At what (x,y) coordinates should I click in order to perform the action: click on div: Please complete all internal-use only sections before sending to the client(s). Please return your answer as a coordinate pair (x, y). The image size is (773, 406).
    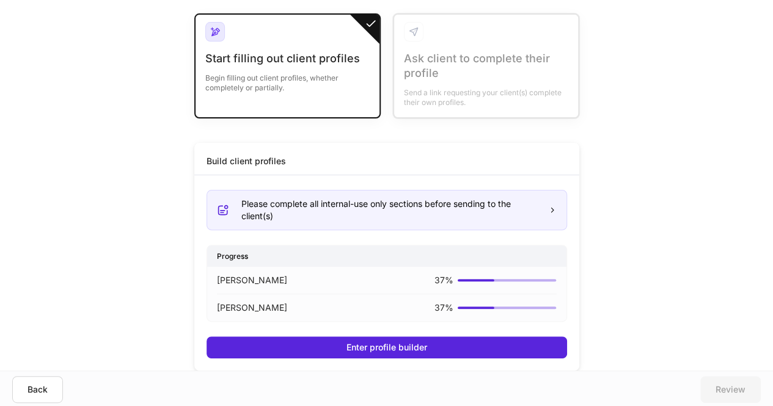
    Looking at the image, I should click on (390, 210).